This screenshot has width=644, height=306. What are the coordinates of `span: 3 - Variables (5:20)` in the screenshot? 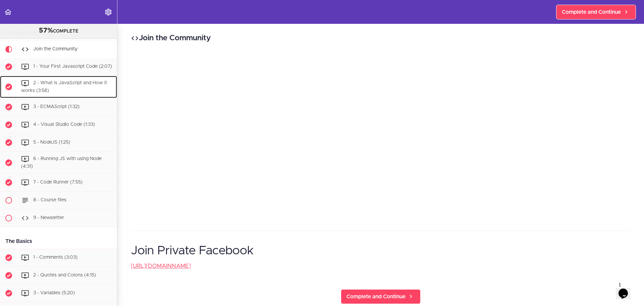 It's located at (54, 293).